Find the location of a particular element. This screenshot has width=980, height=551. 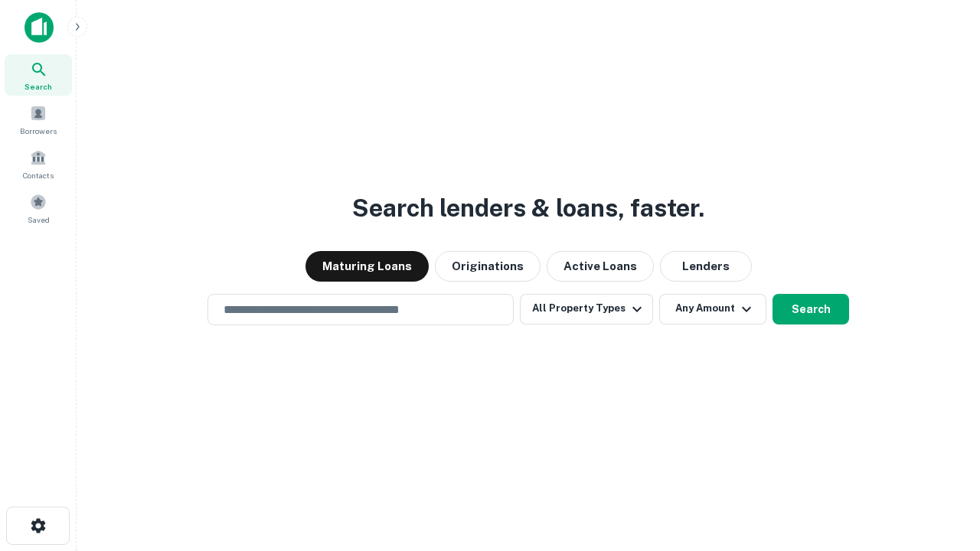

button: Active Loans is located at coordinates (600, 267).